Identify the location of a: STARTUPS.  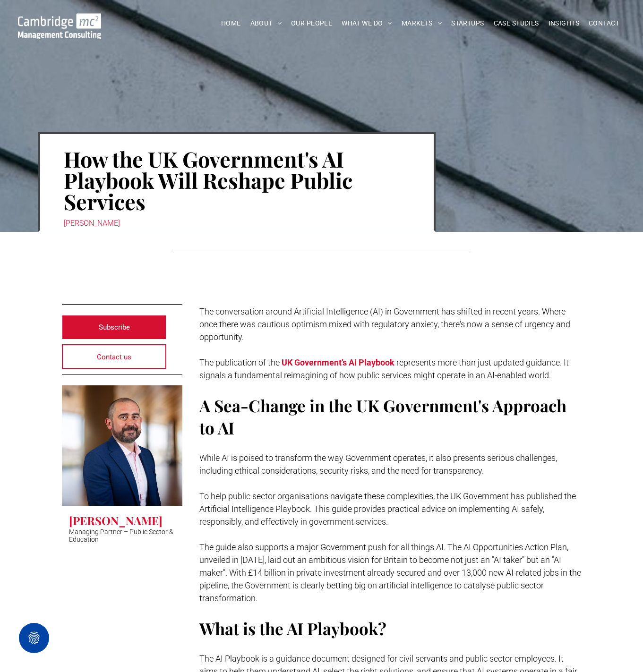
(468, 23).